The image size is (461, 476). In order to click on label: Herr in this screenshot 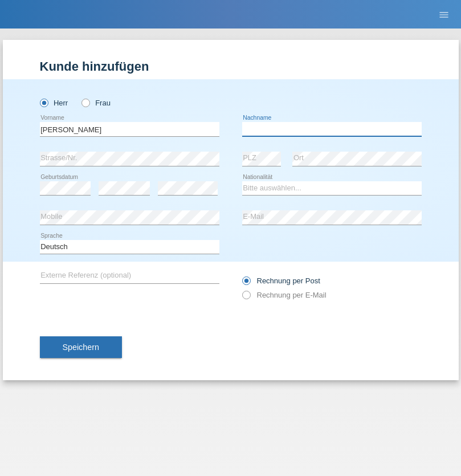, I will do `click(54, 102)`.